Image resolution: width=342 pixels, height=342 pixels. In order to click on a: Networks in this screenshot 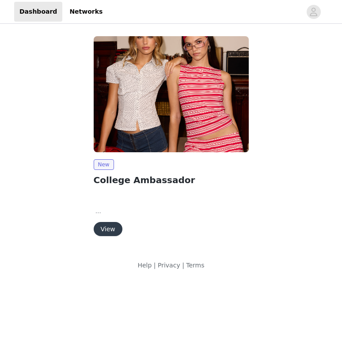, I will do `click(86, 11)`.